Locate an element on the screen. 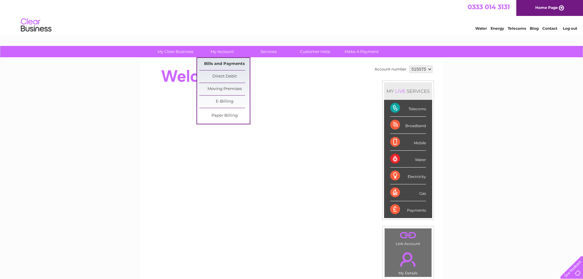 The height and width of the screenshot is (279, 583). a: Services is located at coordinates (269, 51).